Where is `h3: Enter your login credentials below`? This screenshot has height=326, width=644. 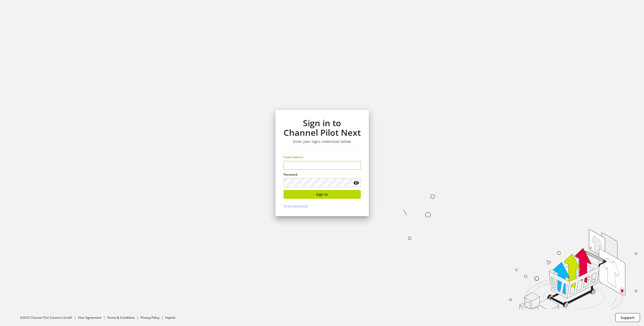
h3: Enter your login credentials below is located at coordinates (322, 142).